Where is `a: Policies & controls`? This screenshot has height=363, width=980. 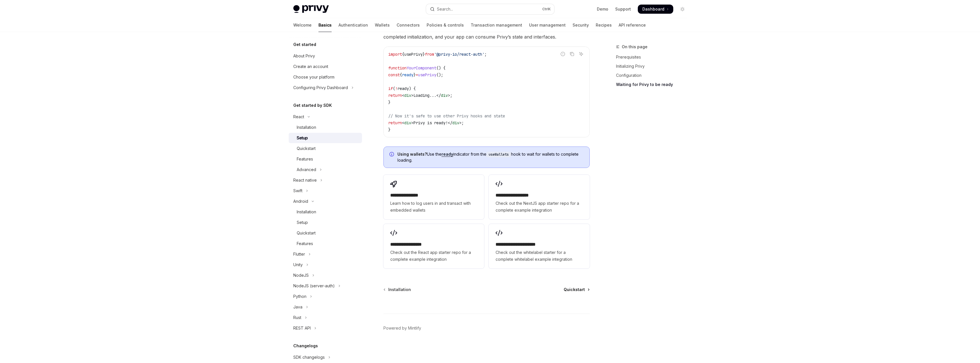
a: Policies & controls is located at coordinates (445, 25).